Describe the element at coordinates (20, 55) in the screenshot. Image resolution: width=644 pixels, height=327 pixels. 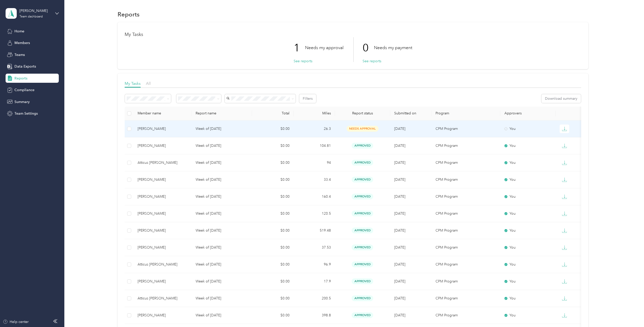
I see `span: Teams` at that location.